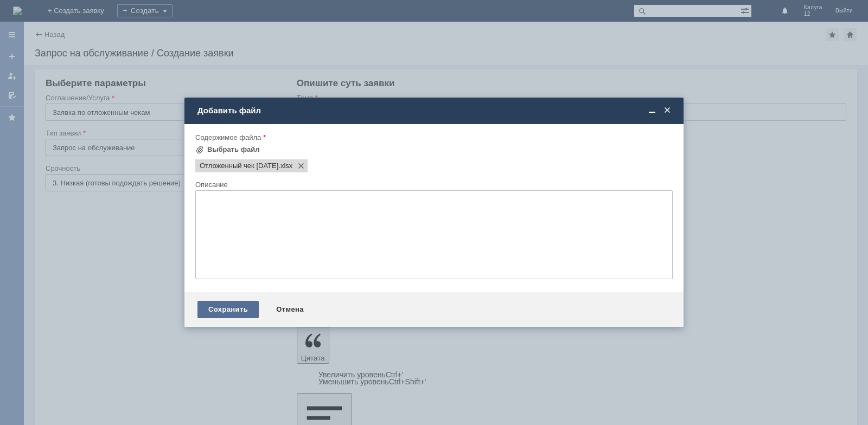 This screenshot has width=868, height=425. Describe the element at coordinates (652, 111) in the screenshot. I see `span: Свернуть (Ctrl + M)` at that location.